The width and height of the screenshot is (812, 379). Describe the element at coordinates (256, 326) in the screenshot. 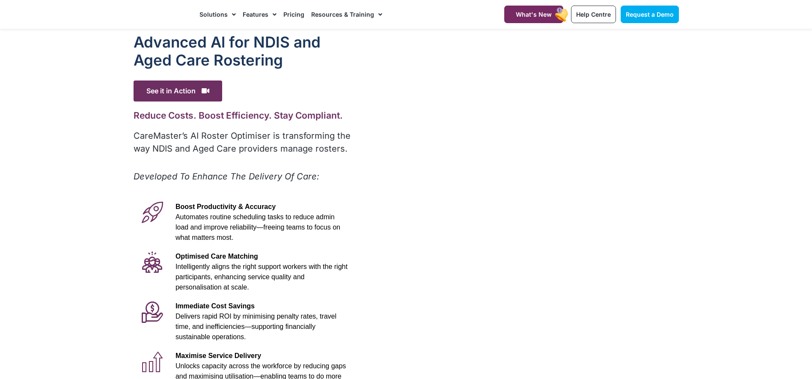

I see `span: Delivers rapid ROI by minimising penalty rates, travel time, and inefficiencies—supporting financ...` at that location.